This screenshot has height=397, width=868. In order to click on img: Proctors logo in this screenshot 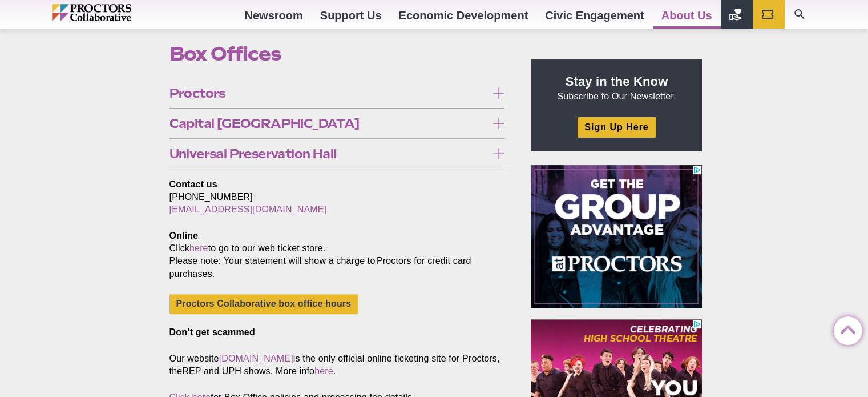, I will do `click(116, 12)`.